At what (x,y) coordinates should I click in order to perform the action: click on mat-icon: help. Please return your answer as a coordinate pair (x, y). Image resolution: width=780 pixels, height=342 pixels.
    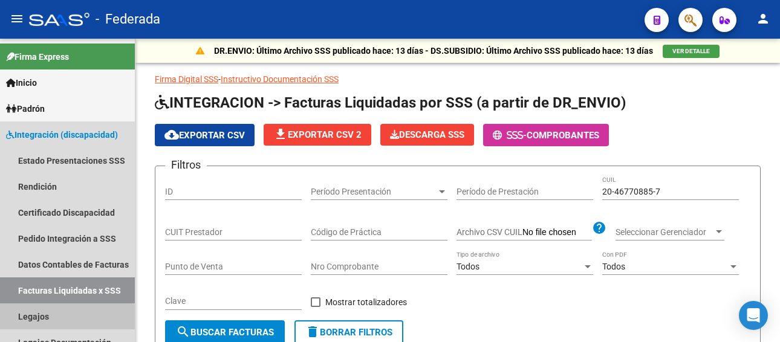
    Looking at the image, I should click on (599, 228).